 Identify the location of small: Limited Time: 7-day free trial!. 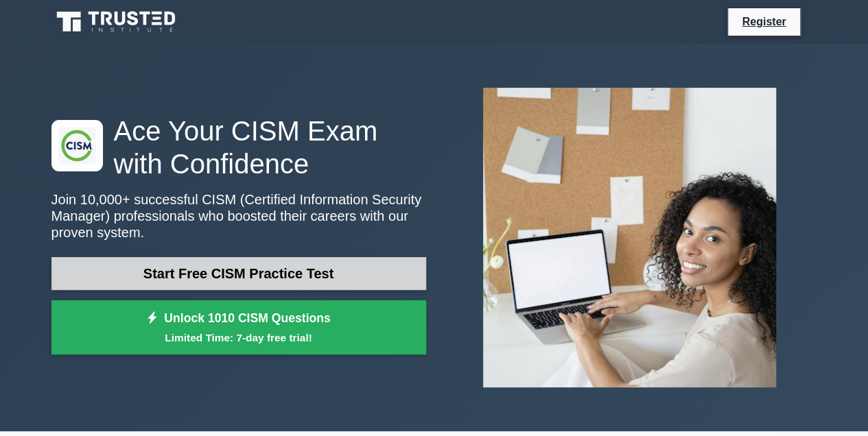
(239, 337).